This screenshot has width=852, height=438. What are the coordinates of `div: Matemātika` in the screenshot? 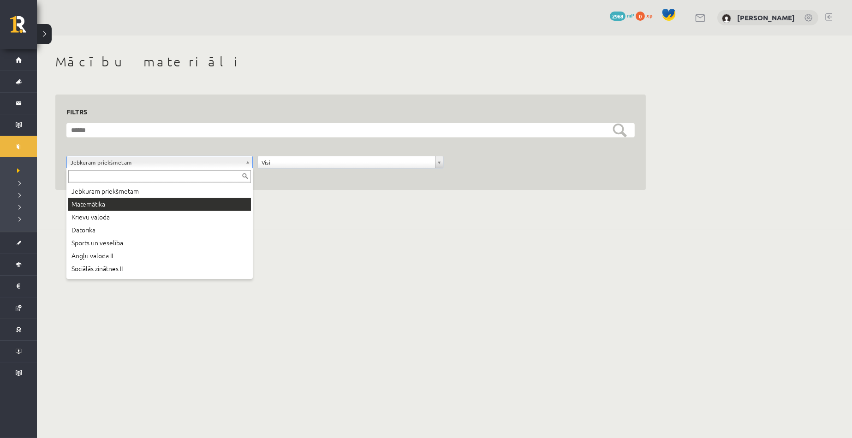 It's located at (160, 204).